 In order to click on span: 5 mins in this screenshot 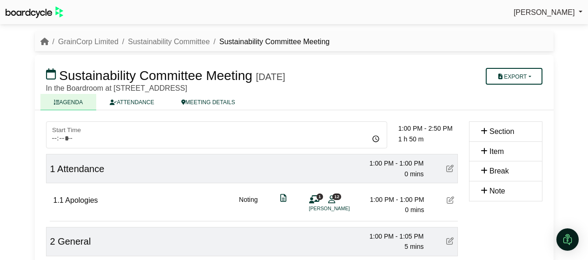, I will do `click(413, 246)`.